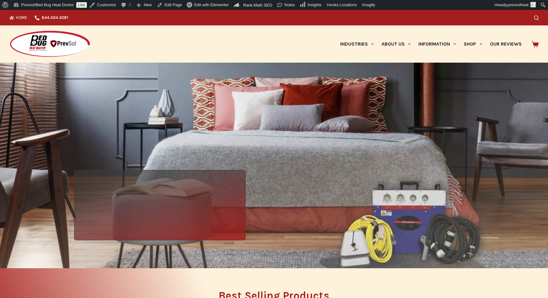  What do you see at coordinates (437, 44) in the screenshot?
I see `a: Information` at bounding box center [437, 44].